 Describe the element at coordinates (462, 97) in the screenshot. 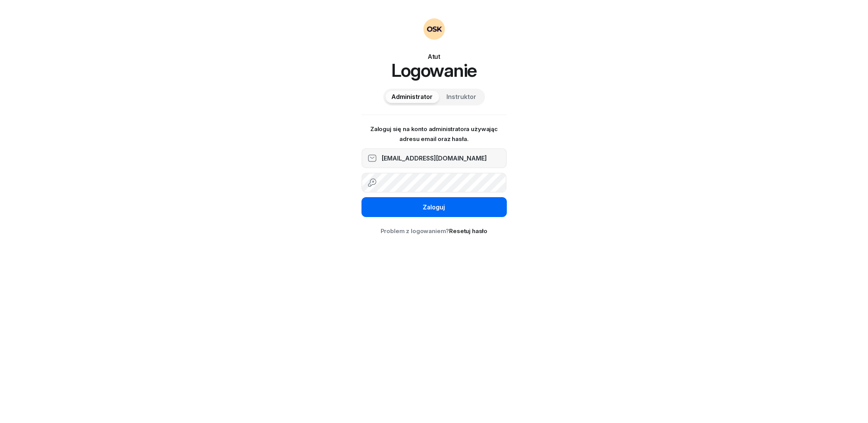

I see `button: Instruktor` at that location.